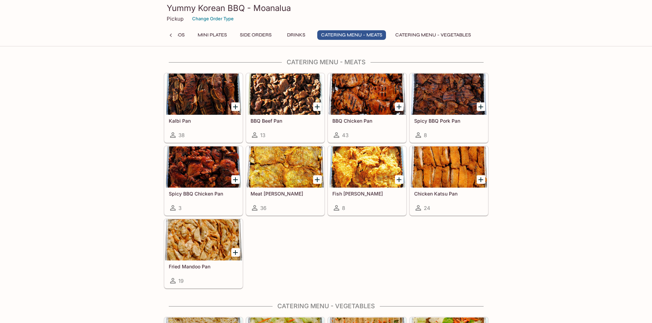 Image resolution: width=652 pixels, height=323 pixels. I want to click on button: Change Order Type, so click(213, 19).